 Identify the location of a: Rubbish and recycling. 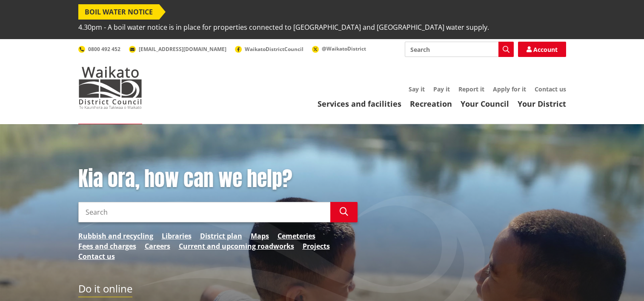
(116, 236).